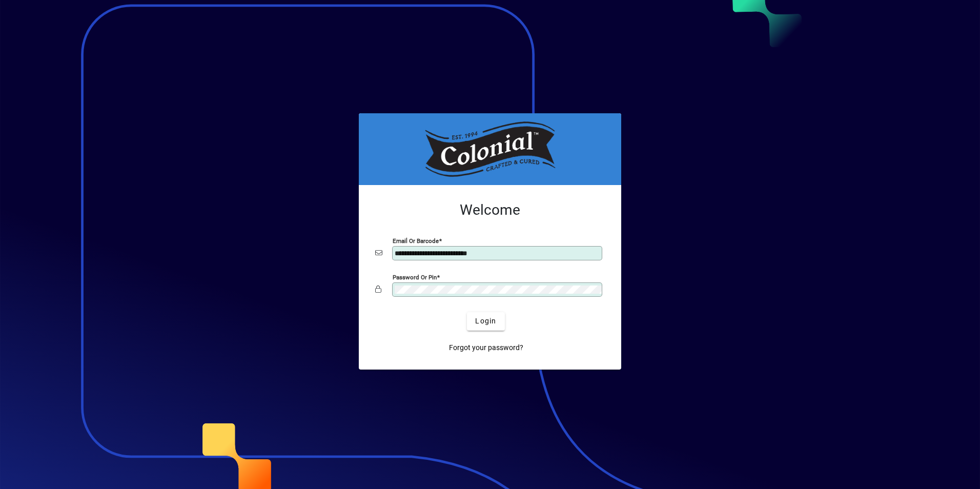 The height and width of the screenshot is (489, 980). What do you see at coordinates (486, 348) in the screenshot?
I see `span: Forgot your password?` at bounding box center [486, 348].